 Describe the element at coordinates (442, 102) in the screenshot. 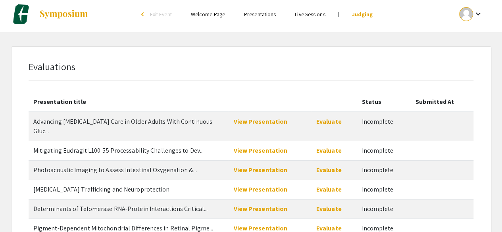

I see `th: Submitted At` at that location.